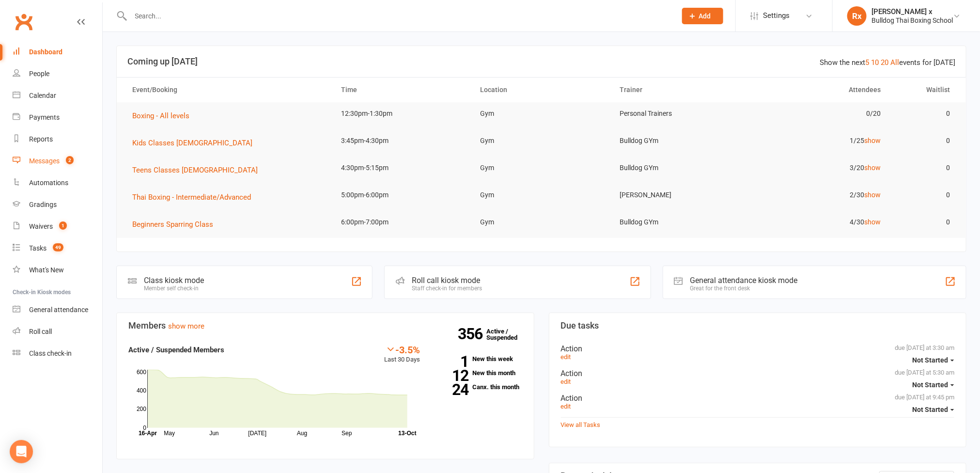 This screenshot has width=980, height=473. I want to click on div: Dashboard, so click(45, 52).